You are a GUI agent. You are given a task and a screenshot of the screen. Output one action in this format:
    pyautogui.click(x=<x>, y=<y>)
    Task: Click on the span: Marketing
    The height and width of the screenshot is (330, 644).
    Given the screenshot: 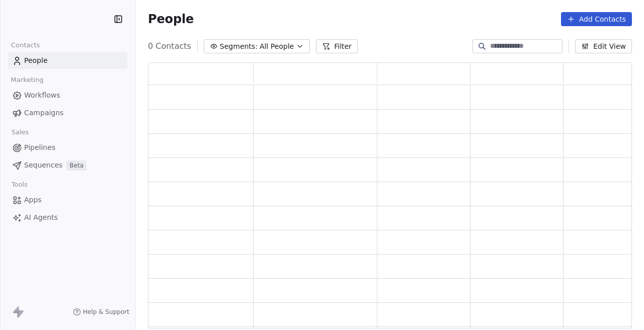 What is the action you would take?
    pyautogui.click(x=27, y=80)
    